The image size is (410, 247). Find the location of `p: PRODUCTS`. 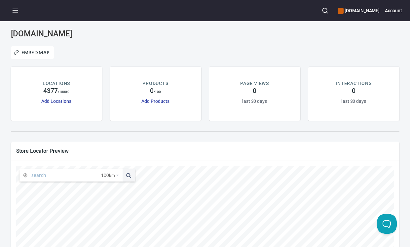

p: PRODUCTS is located at coordinates (155, 83).